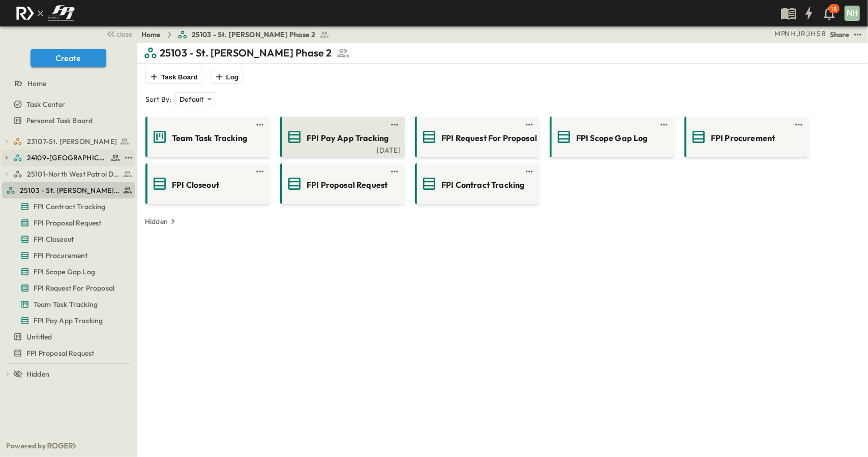 The image size is (868, 457). What do you see at coordinates (74, 174) in the screenshot?
I see `span: 25101-North West Patrol Division` at bounding box center [74, 174].